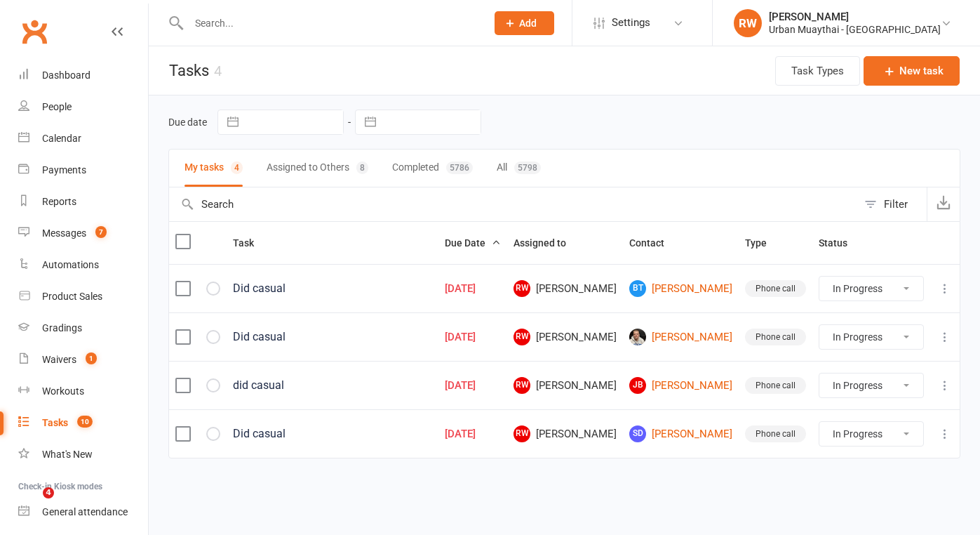 The height and width of the screenshot is (535, 980). I want to click on div: Tasks, so click(55, 423).